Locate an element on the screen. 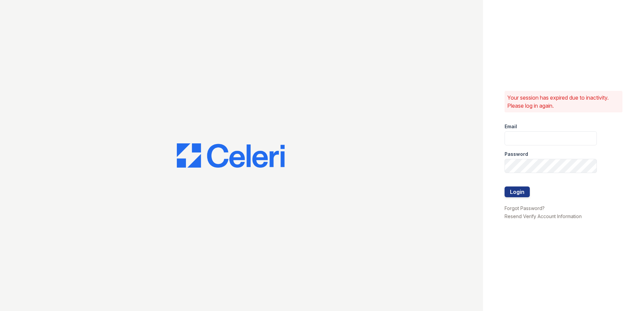  a: Resend Verify Account Information is located at coordinates (544, 216).